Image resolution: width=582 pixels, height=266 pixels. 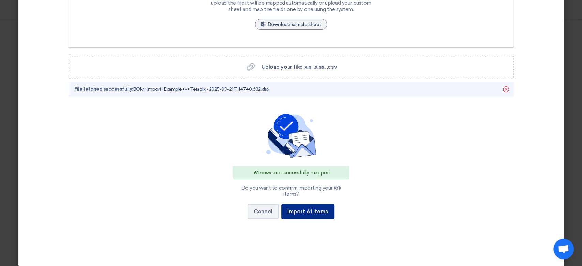 What do you see at coordinates (104, 89) in the screenshot?
I see `span: File fetched successfully:` at bounding box center [104, 89].